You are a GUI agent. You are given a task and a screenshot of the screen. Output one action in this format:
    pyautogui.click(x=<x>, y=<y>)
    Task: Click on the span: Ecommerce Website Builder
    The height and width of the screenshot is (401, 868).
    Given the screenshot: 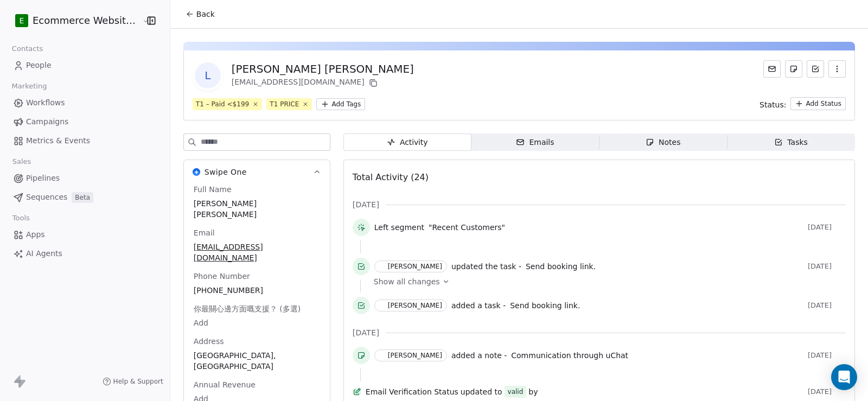 What is the action you would take?
    pyautogui.click(x=86, y=21)
    